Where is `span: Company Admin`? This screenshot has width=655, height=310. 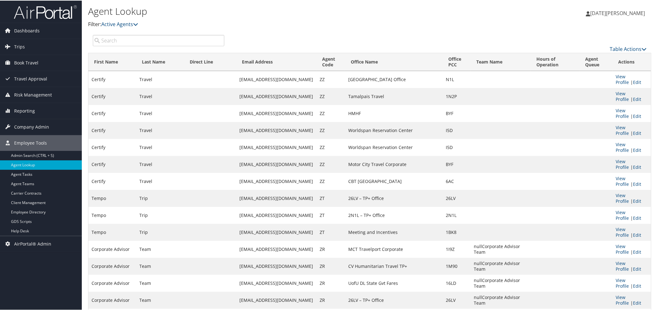 span: Company Admin is located at coordinates (31, 126).